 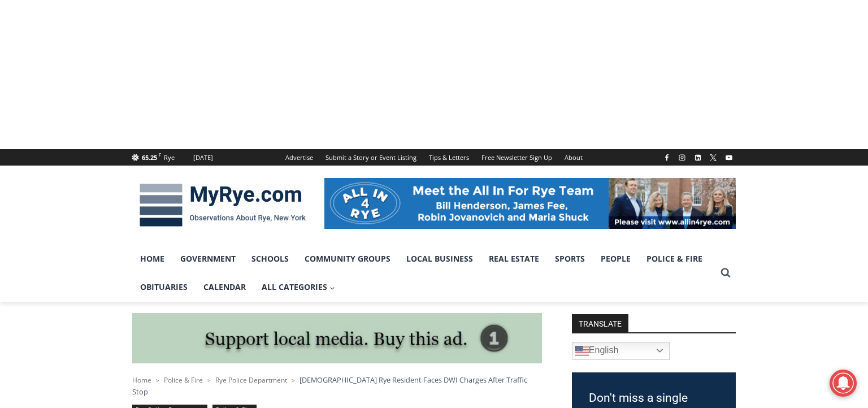 What do you see at coordinates (434, 157) in the screenshot?
I see `nav: Secondary Navigation` at bounding box center [434, 157].